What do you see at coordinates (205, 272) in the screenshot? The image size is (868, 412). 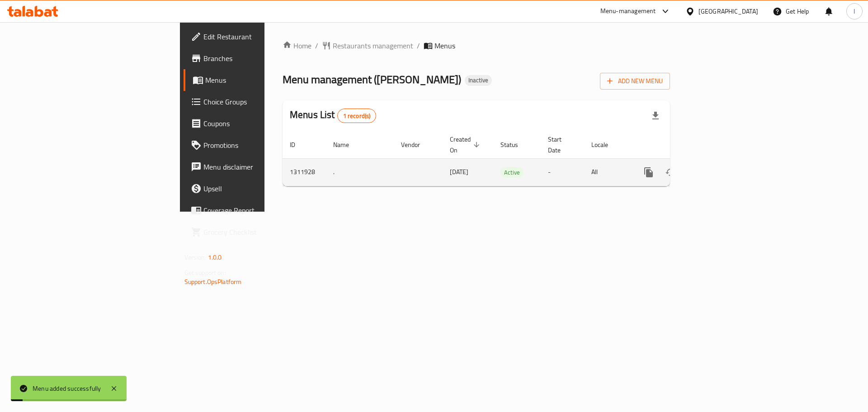 I see `span: Get support on:` at bounding box center [205, 272].